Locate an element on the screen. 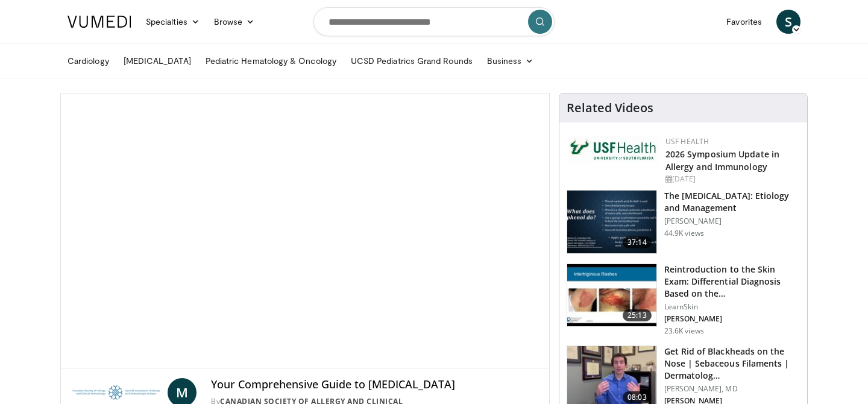 The height and width of the screenshot is (404, 868). a: 2026 Symposium Update in Allergy and Immunology is located at coordinates (722, 161).